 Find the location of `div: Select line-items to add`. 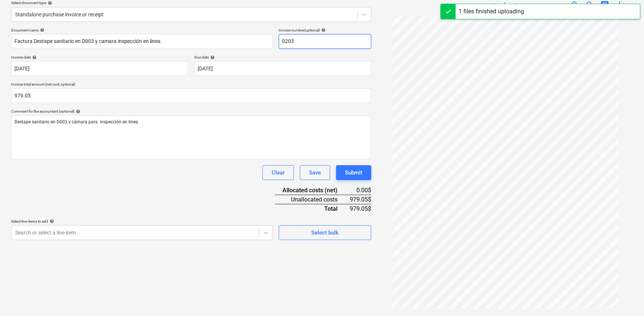

div: Select line-items to add is located at coordinates (142, 221).